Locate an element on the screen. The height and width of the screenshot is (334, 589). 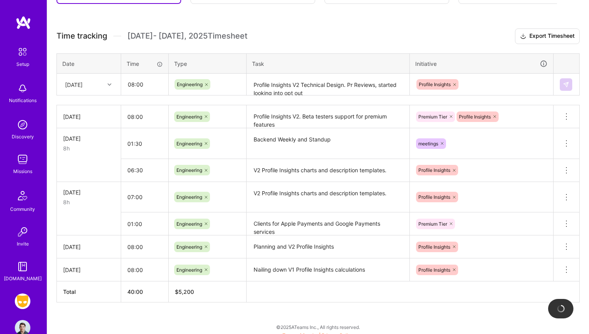
img: bell is located at coordinates (23, 88).